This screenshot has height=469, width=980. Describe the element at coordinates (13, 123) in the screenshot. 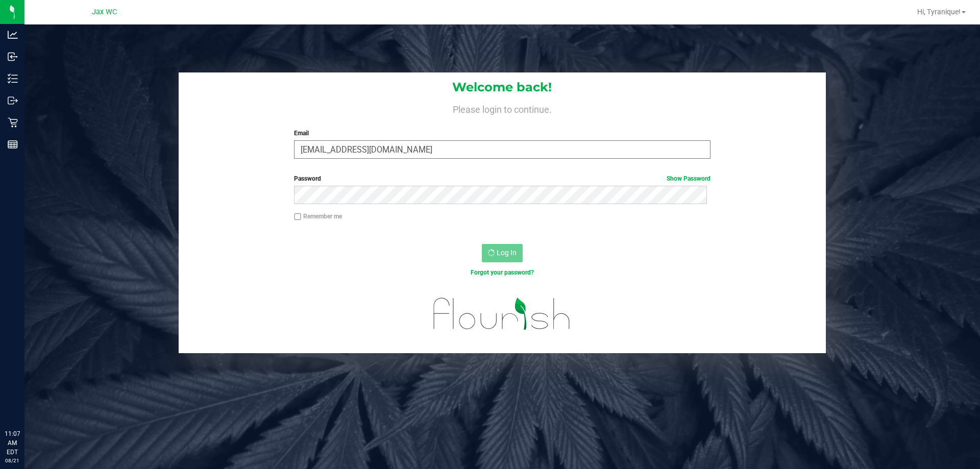

I see `inline-svg: Retail` at that location.